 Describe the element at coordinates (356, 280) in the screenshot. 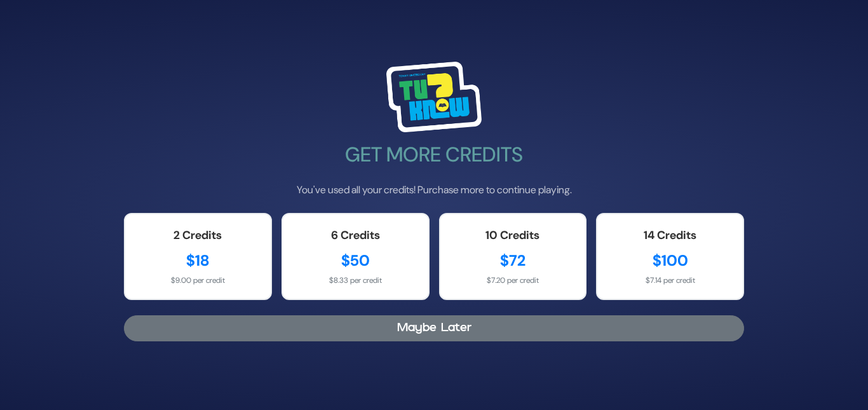

I see `div: $8.33 per credit` at that location.